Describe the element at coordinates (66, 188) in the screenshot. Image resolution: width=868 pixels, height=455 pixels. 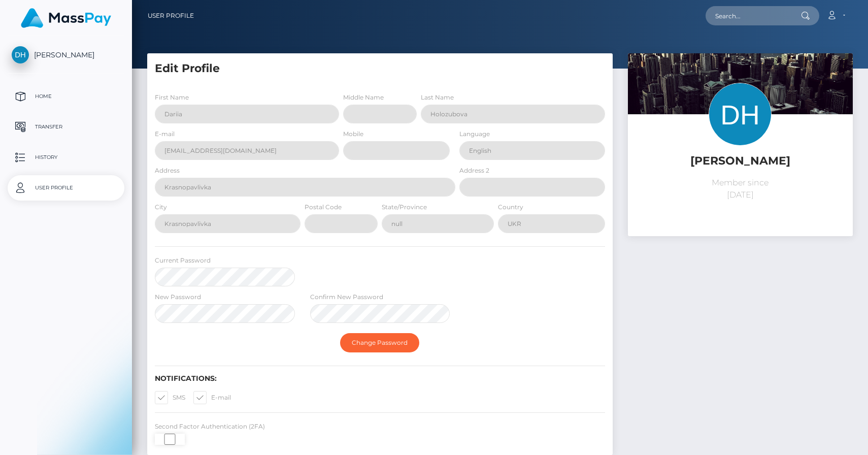
I see `p: User Profile` at that location.